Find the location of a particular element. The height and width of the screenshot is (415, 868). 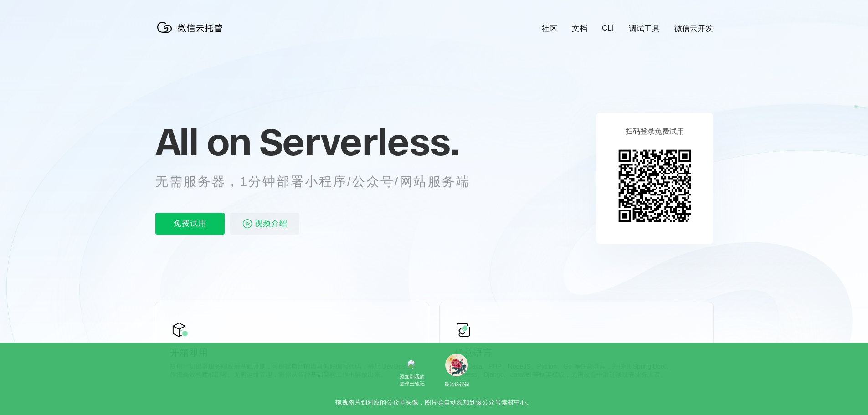

img: 微信云托管 is located at coordinates (192, 27).